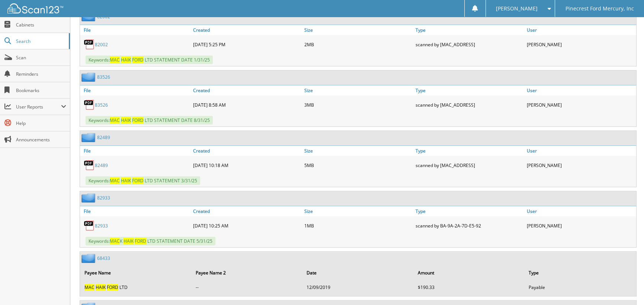 This screenshot has width=644, height=305. I want to click on span: Keywords: L T D S T A T E M E N T D A T E 8 / 3 1 / 2 5, so click(149, 120).